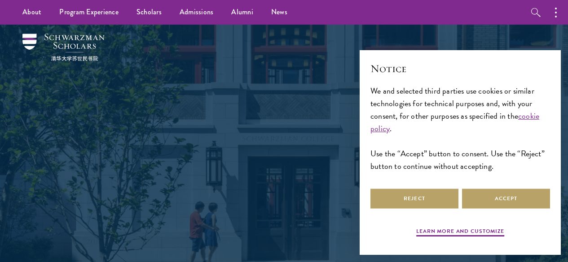  I want to click on button: Learn more and customize, so click(460, 233).